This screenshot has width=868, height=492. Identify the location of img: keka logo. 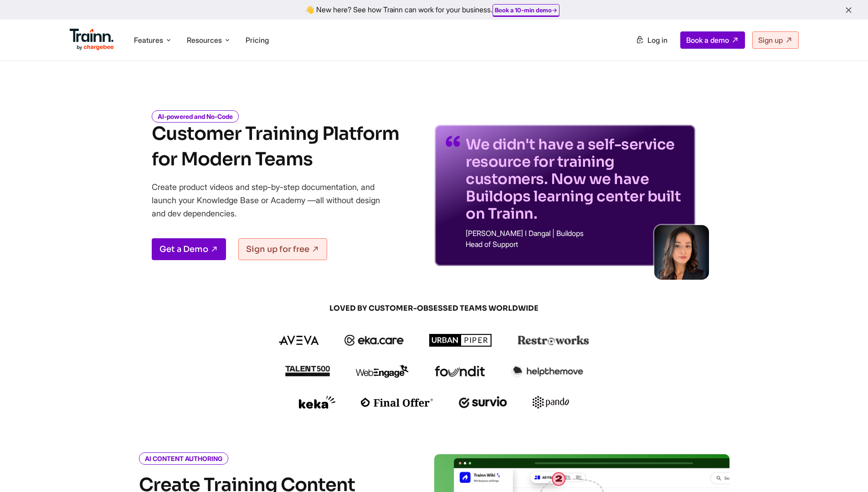
(317, 402).